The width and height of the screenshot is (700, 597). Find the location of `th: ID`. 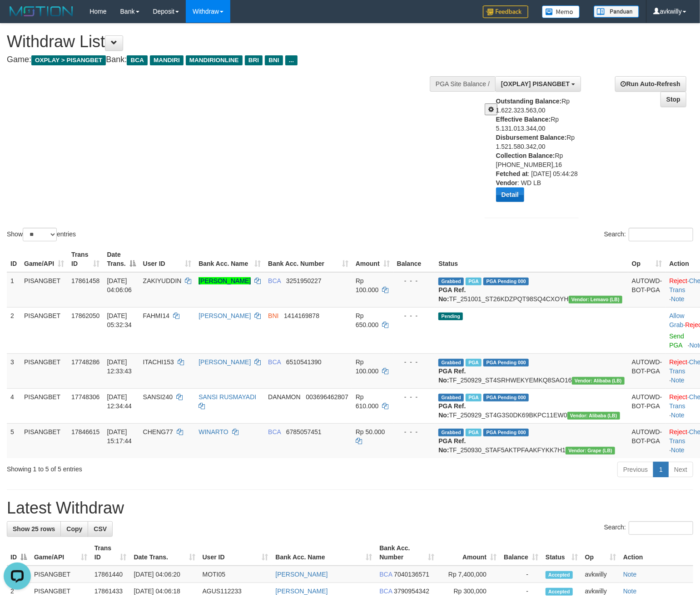

th: ID is located at coordinates (14, 259).